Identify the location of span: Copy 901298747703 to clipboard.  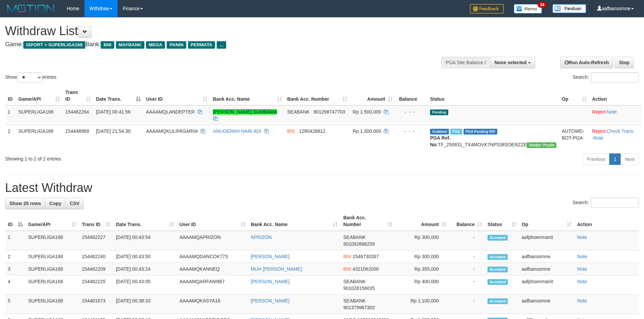
(329, 112).